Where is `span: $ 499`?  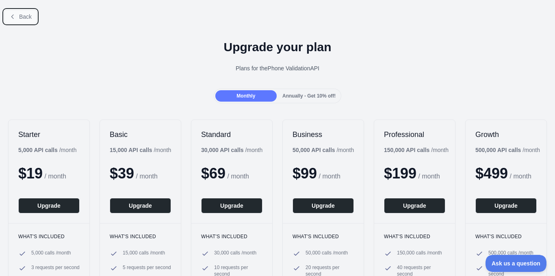 span: $ 499 is located at coordinates (491, 173).